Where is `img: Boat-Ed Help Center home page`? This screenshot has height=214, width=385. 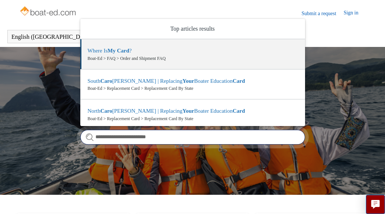 img: Boat-Ed Help Center home page is located at coordinates (48, 12).